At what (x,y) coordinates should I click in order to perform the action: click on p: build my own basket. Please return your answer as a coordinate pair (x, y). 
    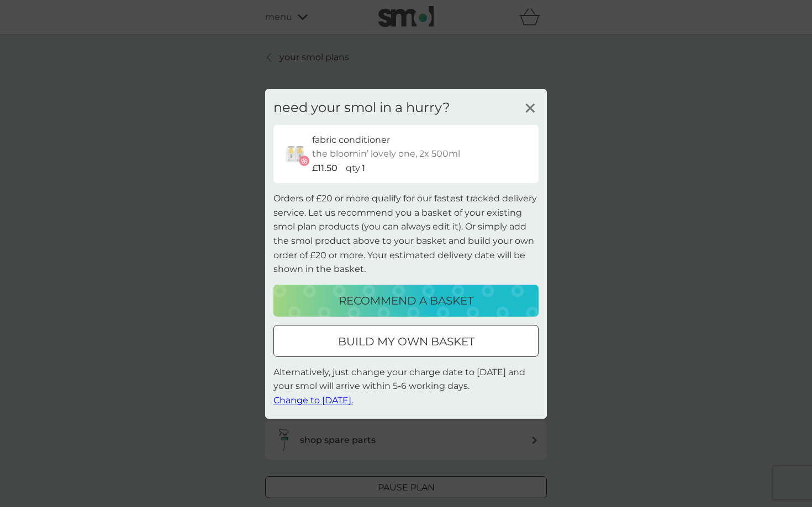
    Looking at the image, I should click on (406, 342).